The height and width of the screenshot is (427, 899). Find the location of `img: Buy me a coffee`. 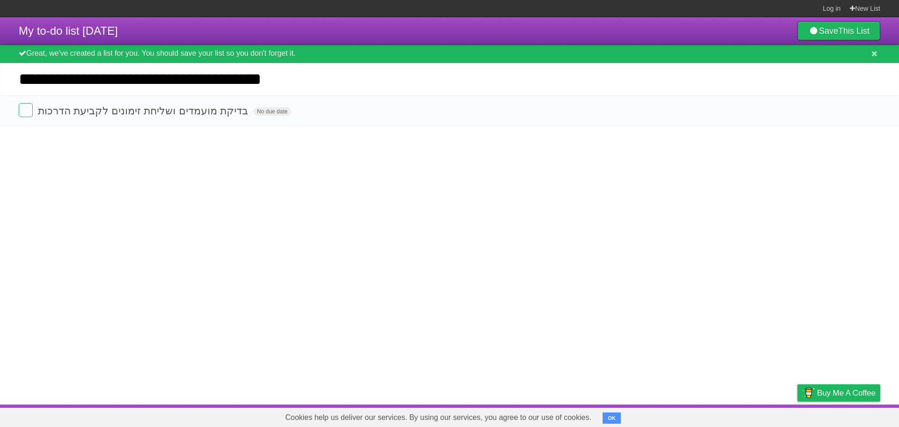

img: Buy me a coffee is located at coordinates (808, 392).